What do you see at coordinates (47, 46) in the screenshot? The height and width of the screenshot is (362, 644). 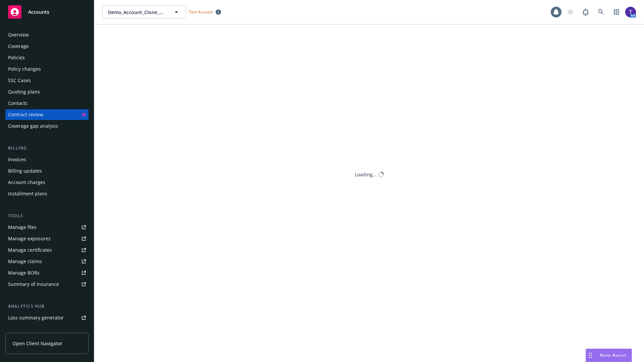 I see `a: Coverage` at bounding box center [47, 46].